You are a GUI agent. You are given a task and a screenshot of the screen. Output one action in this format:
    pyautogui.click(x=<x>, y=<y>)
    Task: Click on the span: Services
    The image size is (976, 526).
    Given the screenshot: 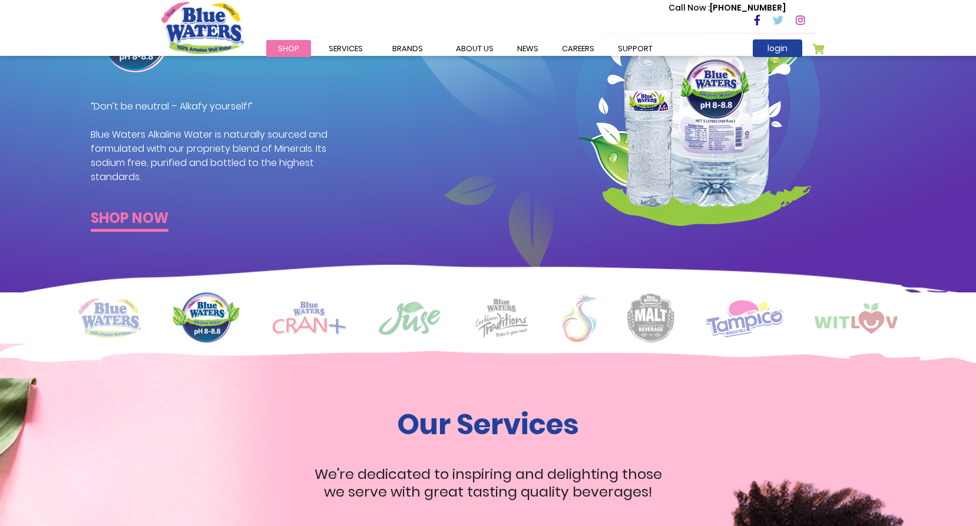 What is the action you would take?
    pyautogui.click(x=346, y=48)
    